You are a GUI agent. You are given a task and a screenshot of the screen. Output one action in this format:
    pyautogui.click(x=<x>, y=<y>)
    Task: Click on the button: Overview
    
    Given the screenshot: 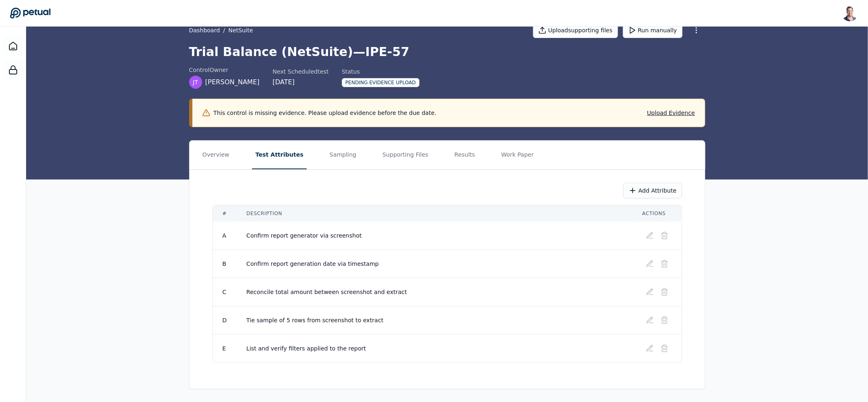 What is the action you would take?
    pyautogui.click(x=216, y=155)
    